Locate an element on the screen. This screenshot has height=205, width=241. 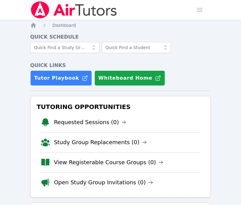
a: Open Study Group Invitations (0) is located at coordinates (103, 182).